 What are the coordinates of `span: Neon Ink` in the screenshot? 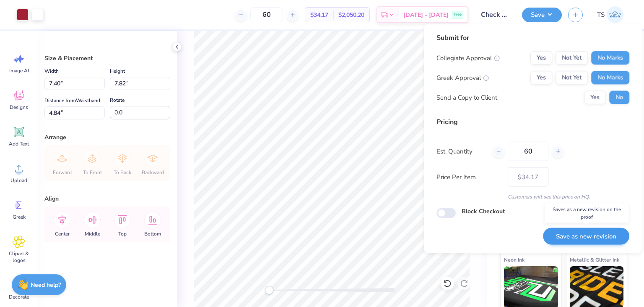 It's located at (514, 259).